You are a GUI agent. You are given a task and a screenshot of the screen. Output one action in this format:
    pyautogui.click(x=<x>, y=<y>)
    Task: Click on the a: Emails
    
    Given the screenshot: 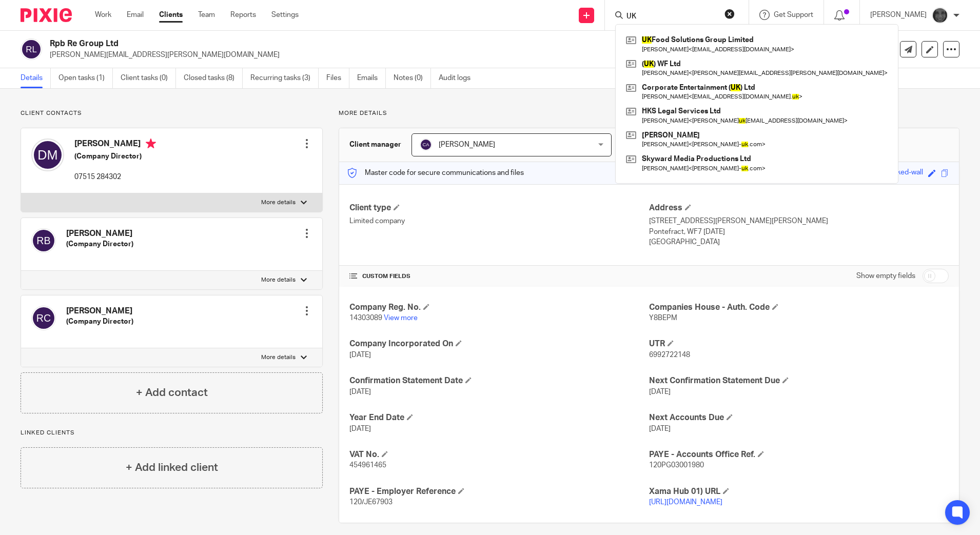 What is the action you would take?
    pyautogui.click(x=371, y=78)
    